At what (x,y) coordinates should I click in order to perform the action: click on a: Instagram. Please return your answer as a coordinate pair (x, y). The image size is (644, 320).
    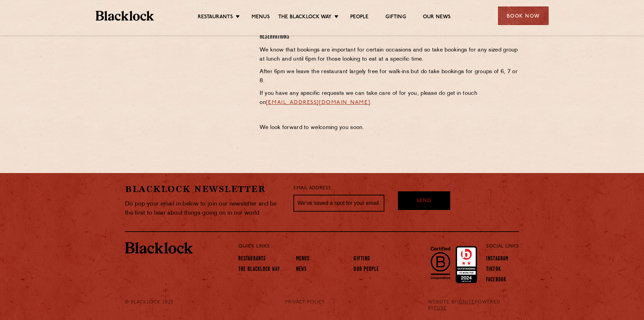
    Looking at the image, I should click on (497, 259).